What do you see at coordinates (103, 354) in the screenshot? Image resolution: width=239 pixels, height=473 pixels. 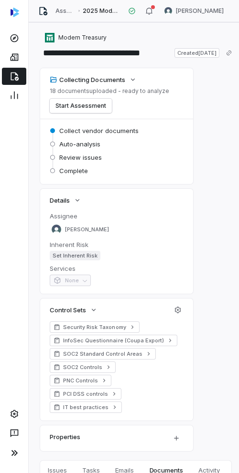 I see `a: SOC2 Standard Control Areas` at bounding box center [103, 354].